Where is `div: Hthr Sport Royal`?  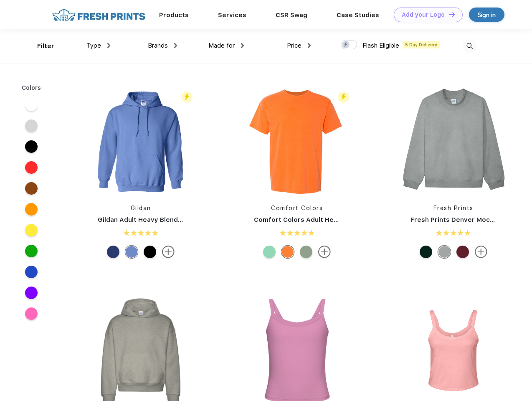 div: Hthr Sport Royal is located at coordinates (113, 252).